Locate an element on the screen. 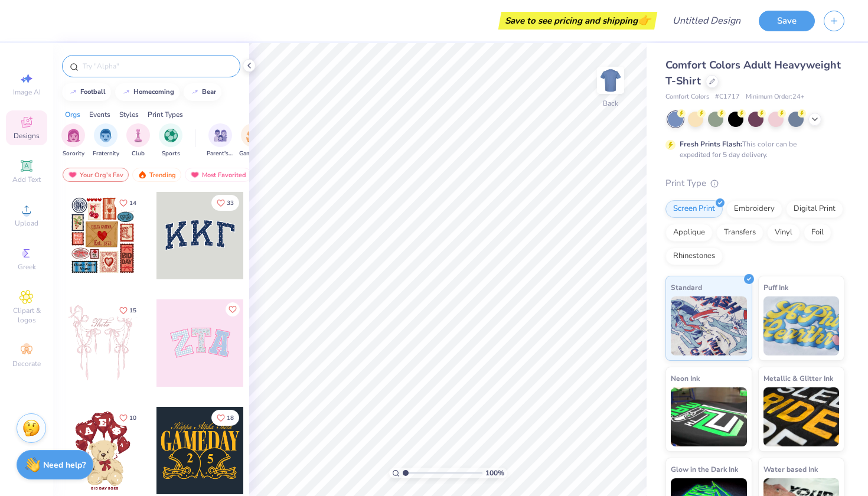 The height and width of the screenshot is (496, 868). span: Minimum Order: 24 + is located at coordinates (775, 97).